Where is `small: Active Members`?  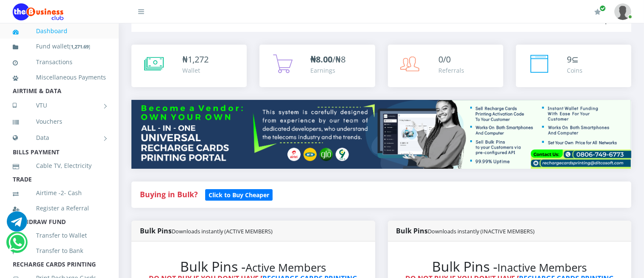 small: Active Members is located at coordinates (286, 267).